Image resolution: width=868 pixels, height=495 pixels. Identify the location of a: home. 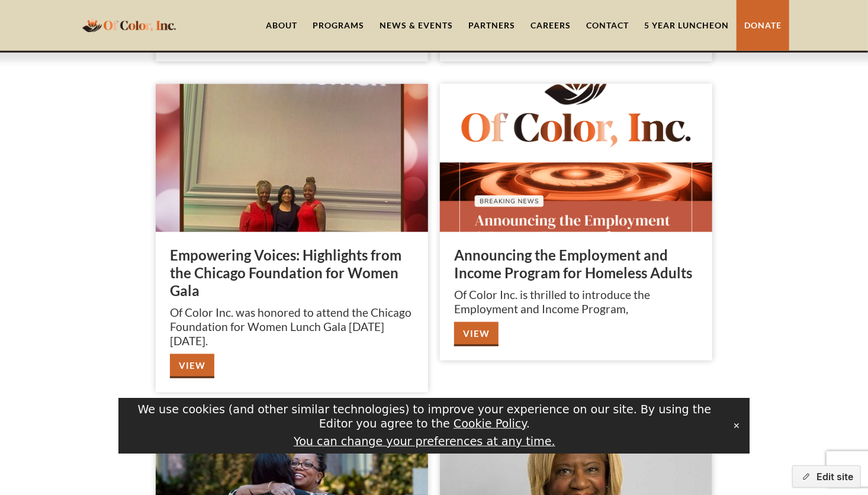
(129, 25).